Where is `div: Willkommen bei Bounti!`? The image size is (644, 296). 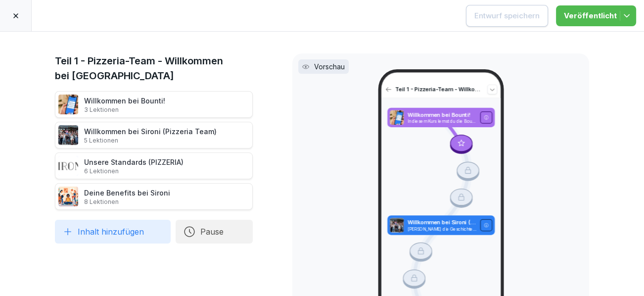 div: Willkommen bei Bounti! is located at coordinates (125, 105).